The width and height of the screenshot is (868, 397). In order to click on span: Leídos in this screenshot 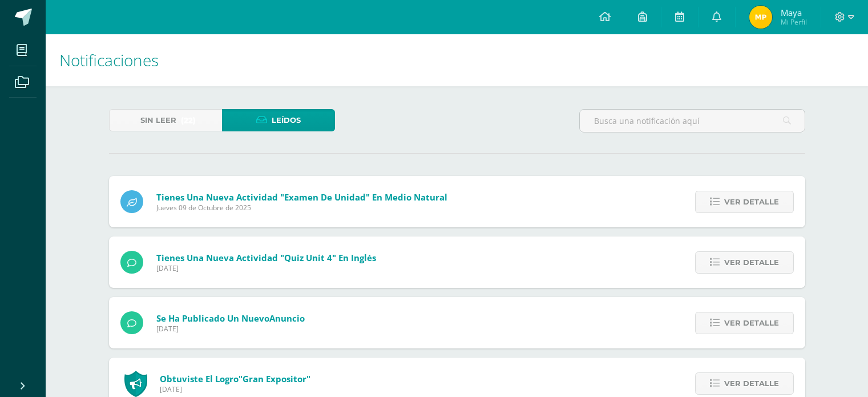, I will do `click(286, 120)`.